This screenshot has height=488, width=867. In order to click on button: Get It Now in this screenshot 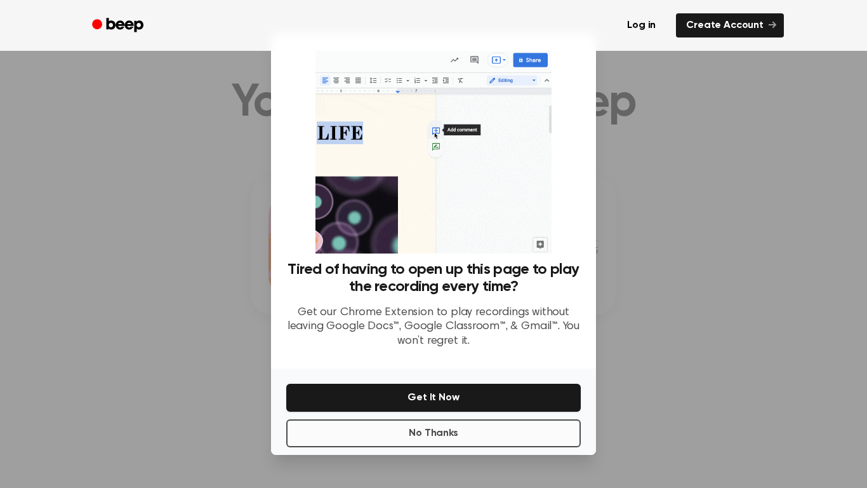, I will do `click(434, 397)`.